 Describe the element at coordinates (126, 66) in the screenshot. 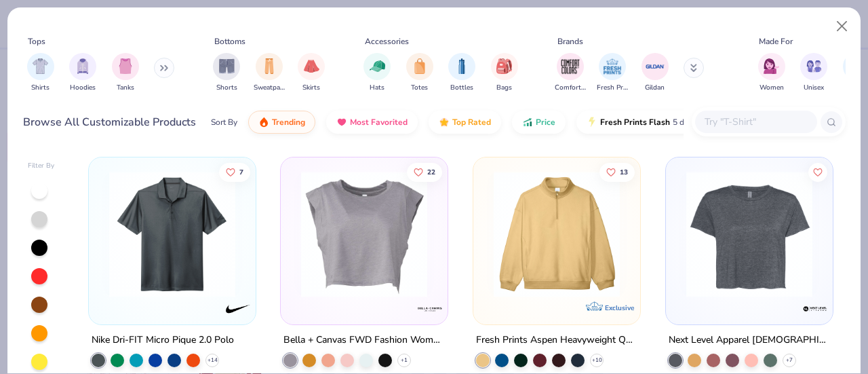

I see `img: Tanks Image` at that location.